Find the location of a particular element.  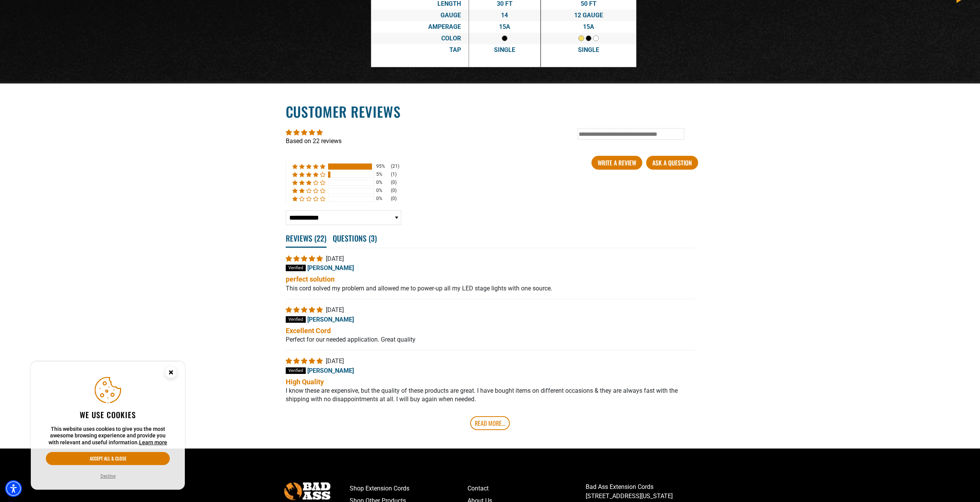

button: Close this option is located at coordinates (171, 373).